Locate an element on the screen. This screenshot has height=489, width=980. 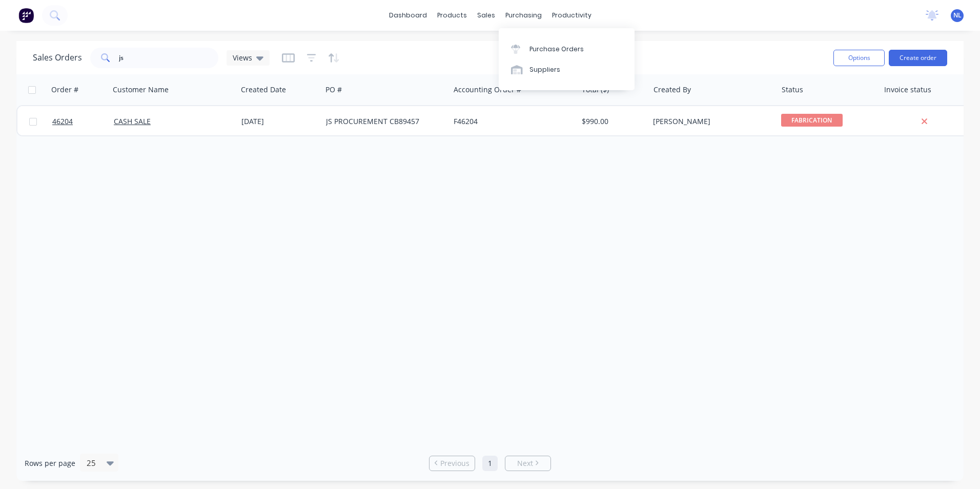
div: Status is located at coordinates (792, 90).